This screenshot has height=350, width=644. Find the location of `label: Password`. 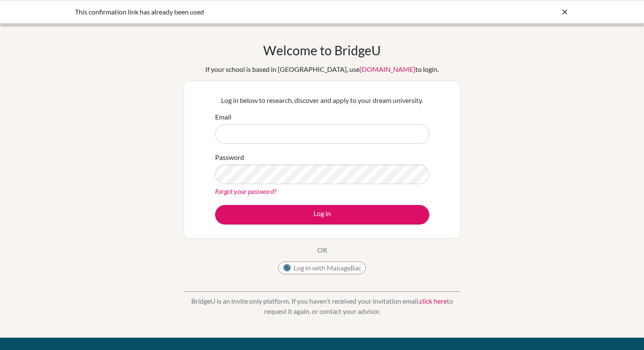

label: Password is located at coordinates (229, 157).